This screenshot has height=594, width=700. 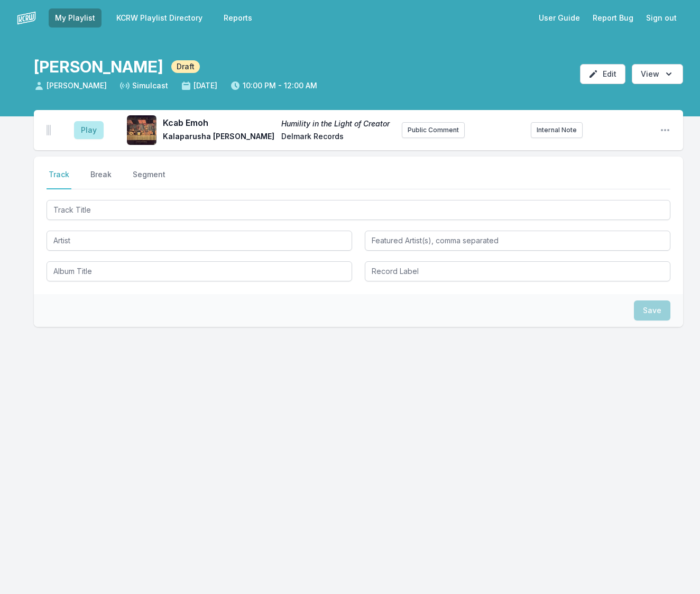 I want to click on input: Featured Artist(s), comma separated, so click(x=517, y=240).